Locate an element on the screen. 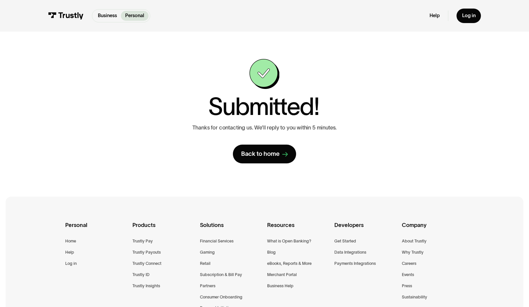 The width and height of the screenshot is (529, 307). div: Subscription & Bill Pay is located at coordinates (221, 275).